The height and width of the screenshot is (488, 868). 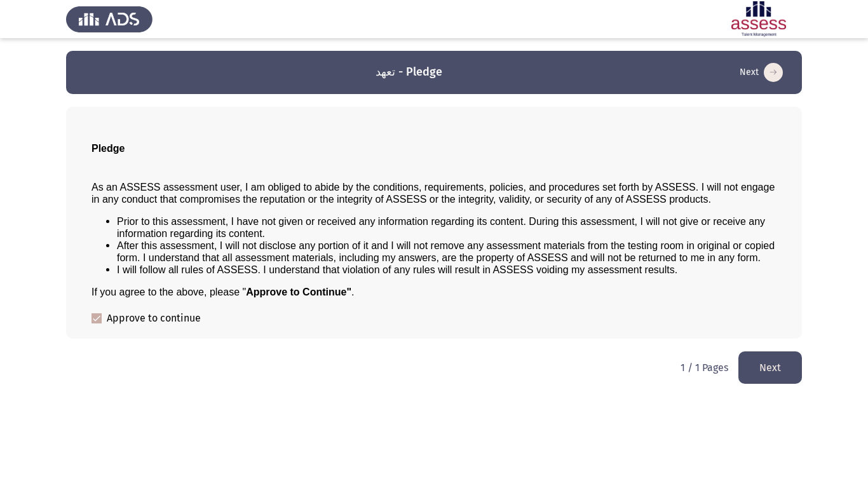 What do you see at coordinates (108, 148) in the screenshot?
I see `span: Pledge` at bounding box center [108, 148].